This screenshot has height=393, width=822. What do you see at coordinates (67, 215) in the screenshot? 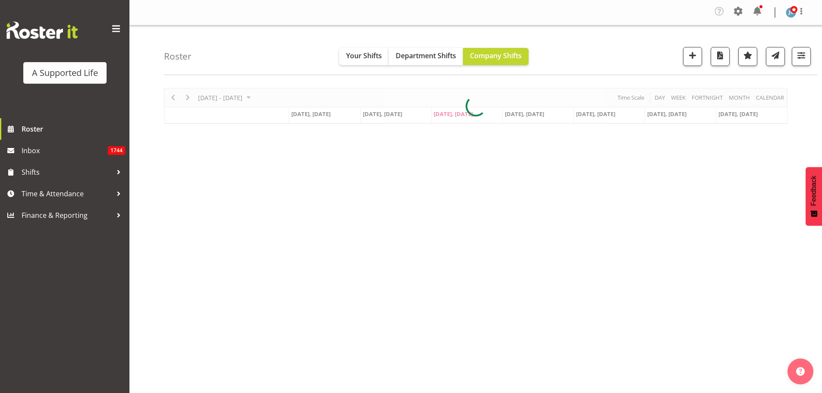
I see `span: Finance & Reporting` at bounding box center [67, 215].